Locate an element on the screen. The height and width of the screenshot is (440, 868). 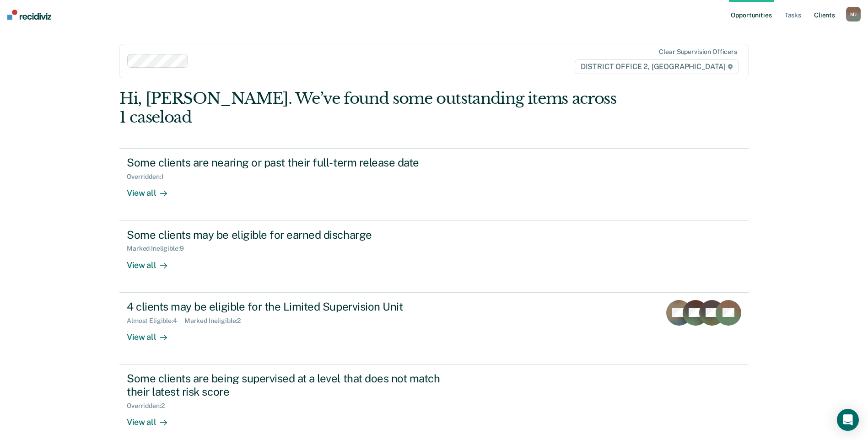
div: M J is located at coordinates (853, 15).